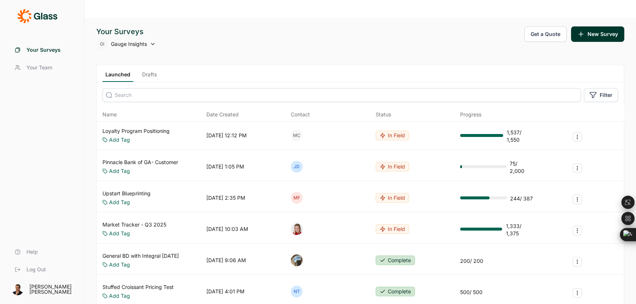  I want to click on span: Help, so click(32, 252).